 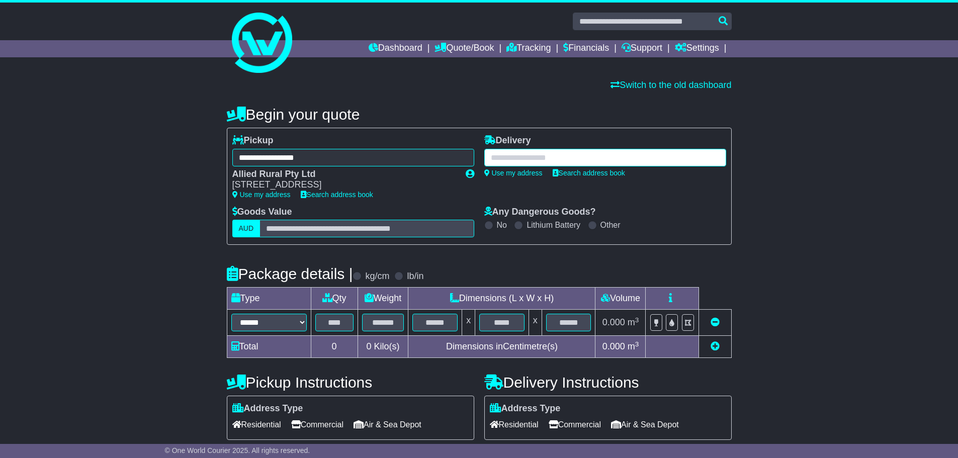 I want to click on span: © One World Courier 2025. All rights reserved., so click(x=237, y=450).